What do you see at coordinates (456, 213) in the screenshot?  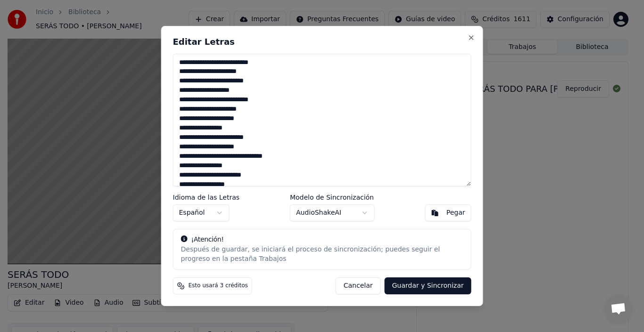 I see `div: Pegar` at bounding box center [456, 213].